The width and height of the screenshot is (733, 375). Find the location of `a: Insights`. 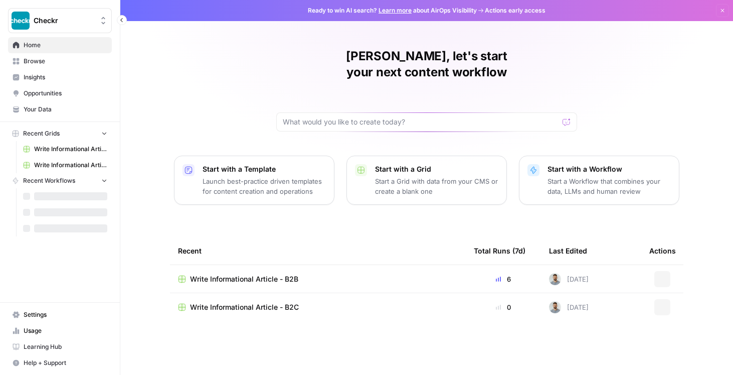

a: Insights is located at coordinates (60, 77).